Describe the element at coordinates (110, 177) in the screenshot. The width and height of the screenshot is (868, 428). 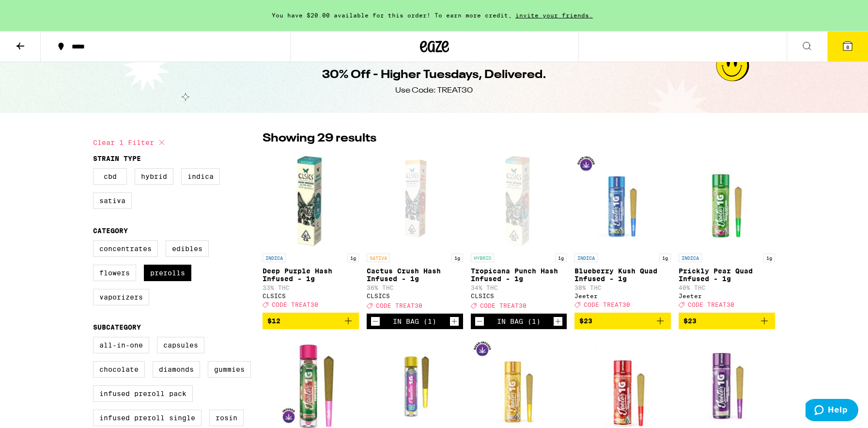
I see `label: CBD` at that location.